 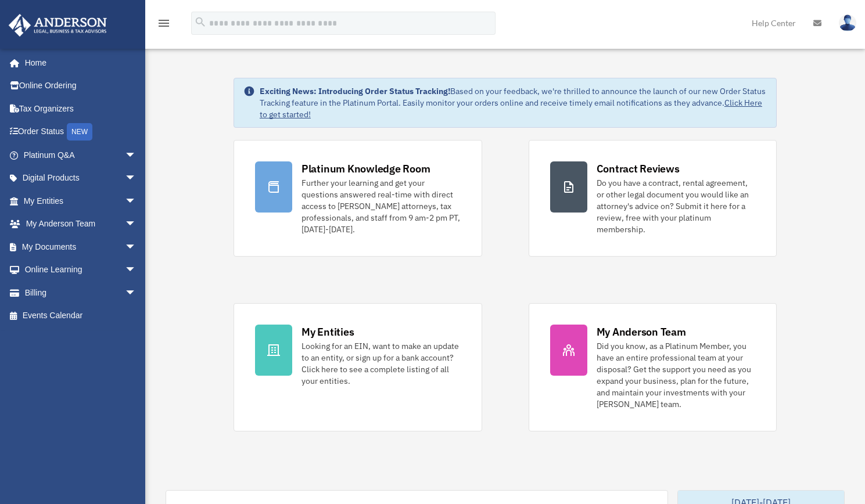 I want to click on a: menu, so click(x=164, y=25).